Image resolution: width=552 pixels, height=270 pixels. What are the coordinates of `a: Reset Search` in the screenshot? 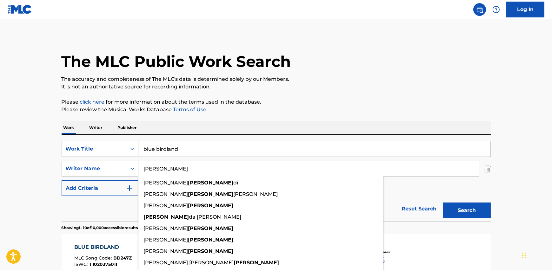 It's located at (419, 209).